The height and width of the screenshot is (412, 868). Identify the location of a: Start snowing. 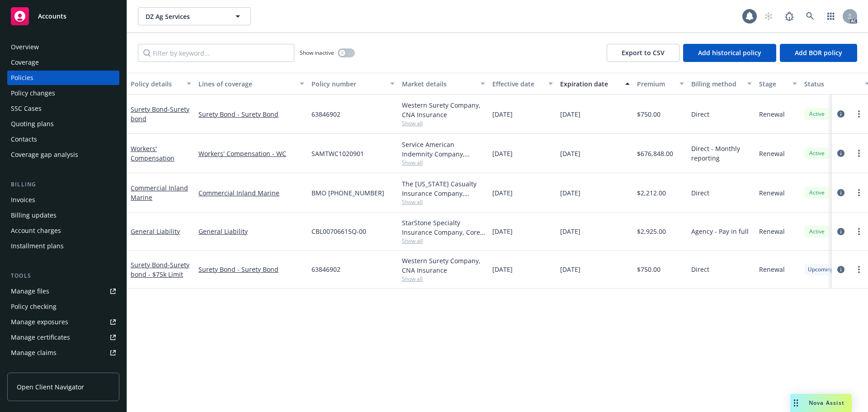
(769, 16).